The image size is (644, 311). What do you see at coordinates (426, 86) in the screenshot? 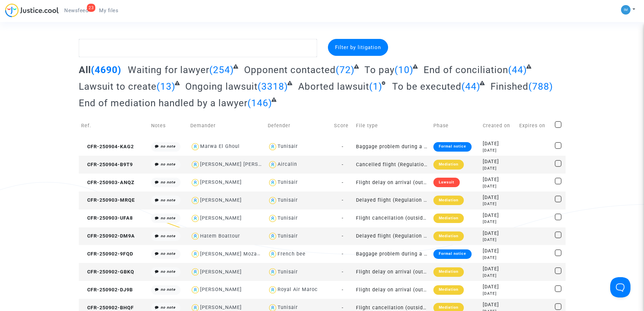
I see `span: To be executed` at bounding box center [426, 86].